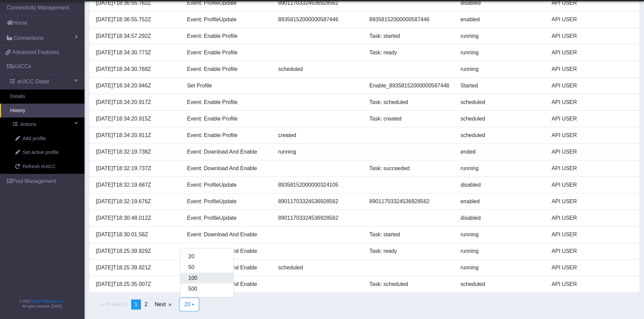  What do you see at coordinates (319, 185) in the screenshot?
I see `div: 89358152000000324105` at bounding box center [319, 185].